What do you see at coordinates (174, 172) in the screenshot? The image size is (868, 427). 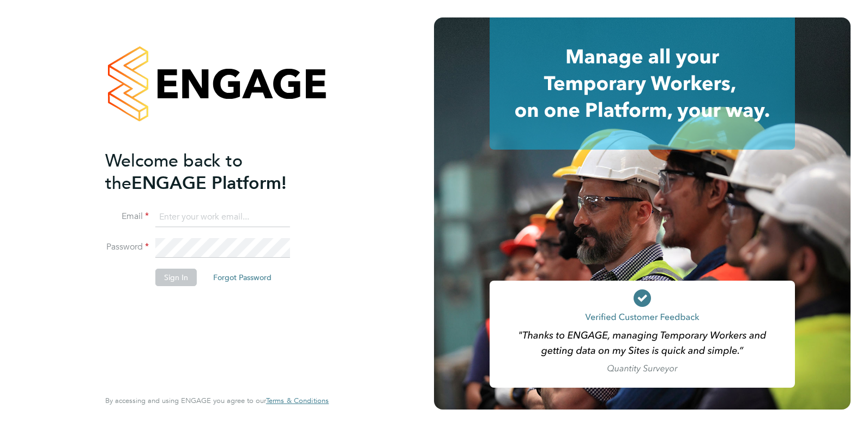 I see `span: Welcome back to the` at bounding box center [174, 172].